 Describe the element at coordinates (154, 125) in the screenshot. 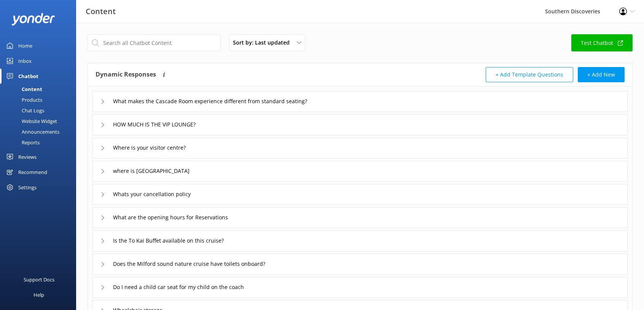

I see `span: HOW MUCH IS THE VIP LOUNGE?` at that location.